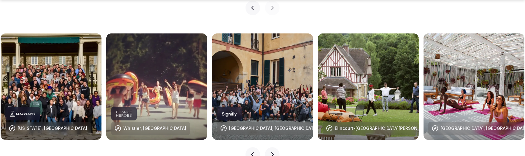  What do you see at coordinates (51, 87) in the screenshot?
I see `img: New York, USA` at bounding box center [51, 87].